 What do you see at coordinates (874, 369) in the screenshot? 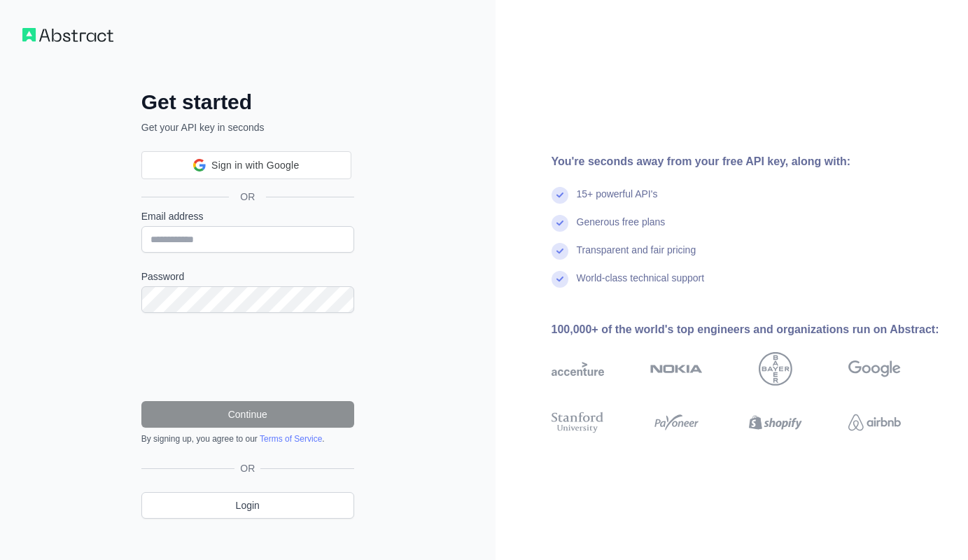
I see `img: google` at bounding box center [874, 369].